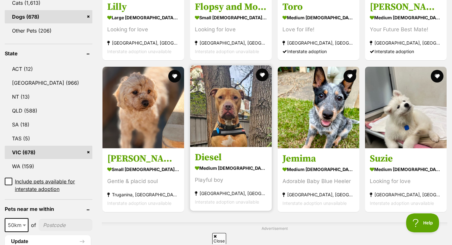 This screenshot has width=452, height=245. Describe the element at coordinates (48, 209) in the screenshot. I see `header: Pets near me within` at that location.